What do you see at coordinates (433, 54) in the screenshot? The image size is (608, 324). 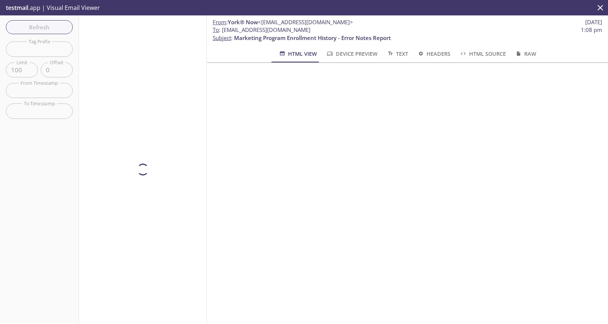 I see `span: Headers` at bounding box center [433, 54].